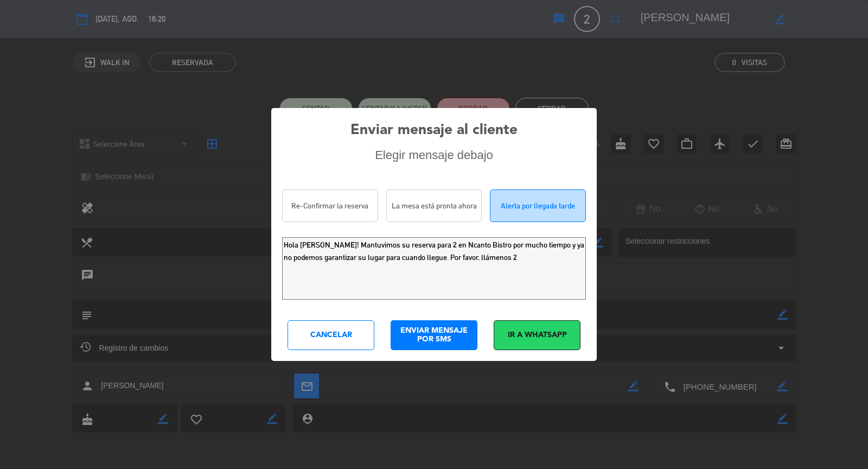  What do you see at coordinates (331, 335) in the screenshot?
I see `div: Cancelar` at bounding box center [331, 335].